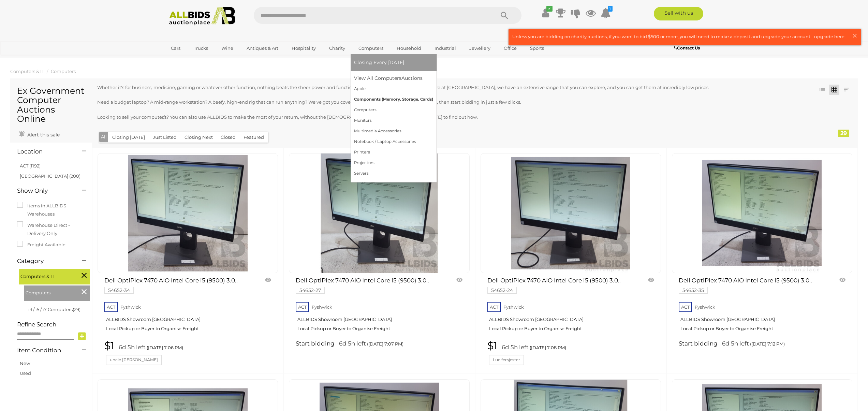  What do you see at coordinates (25, 373) in the screenshot?
I see `a: Used` at bounding box center [25, 373].